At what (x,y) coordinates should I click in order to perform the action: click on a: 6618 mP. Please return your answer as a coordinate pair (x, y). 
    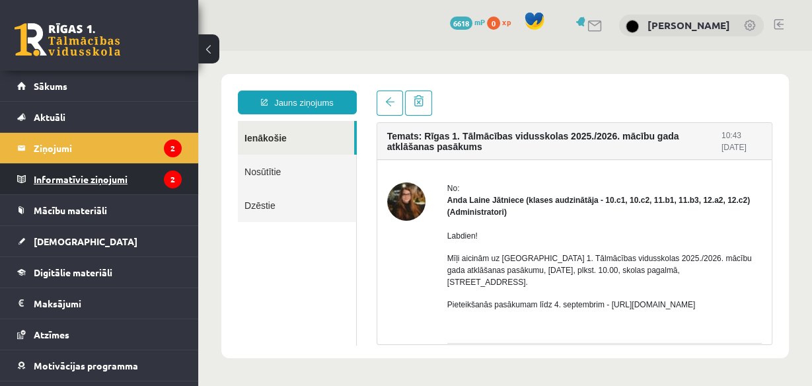
    Looking at the image, I should click on (467, 22).